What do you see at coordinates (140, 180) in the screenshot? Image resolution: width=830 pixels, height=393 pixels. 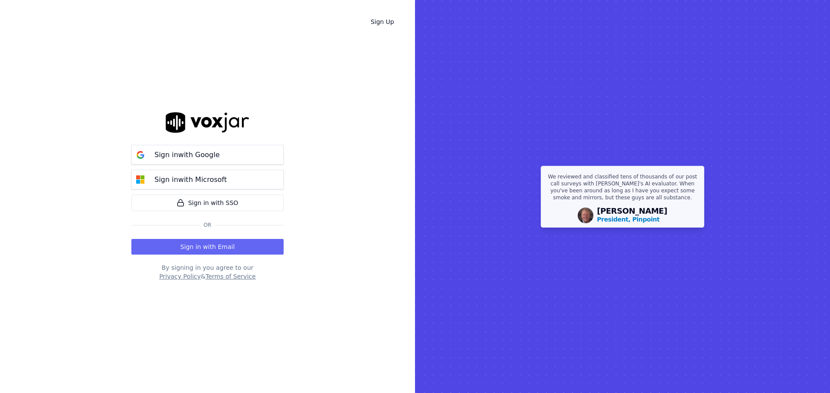 I see `img: microsoft Sign in button` at bounding box center [140, 180].